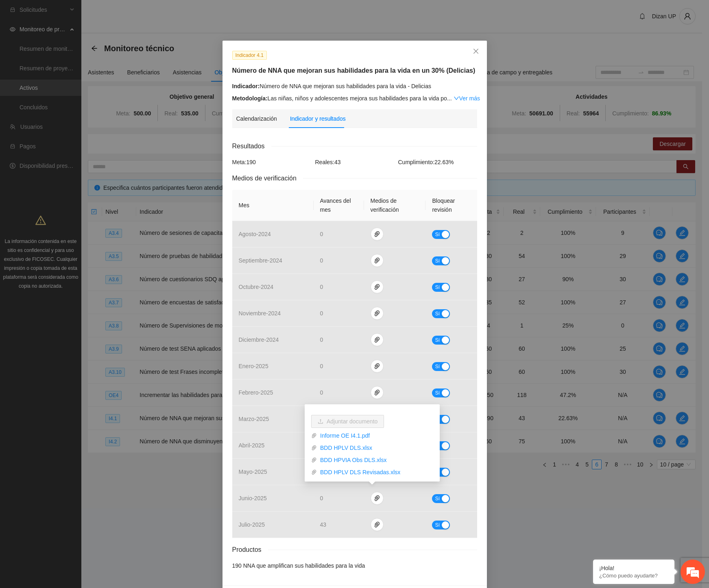  I want to click on span: down, so click(456, 98).